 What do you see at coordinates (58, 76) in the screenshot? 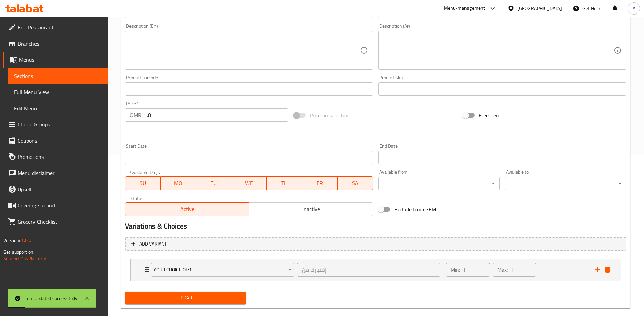
I see `a: Sections` at bounding box center [58, 76].